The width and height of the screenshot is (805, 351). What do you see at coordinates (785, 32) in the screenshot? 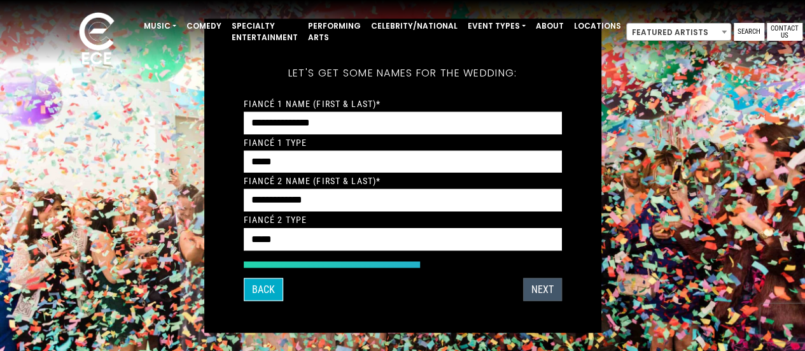
I see `a: Contact Us` at bounding box center [785, 32].